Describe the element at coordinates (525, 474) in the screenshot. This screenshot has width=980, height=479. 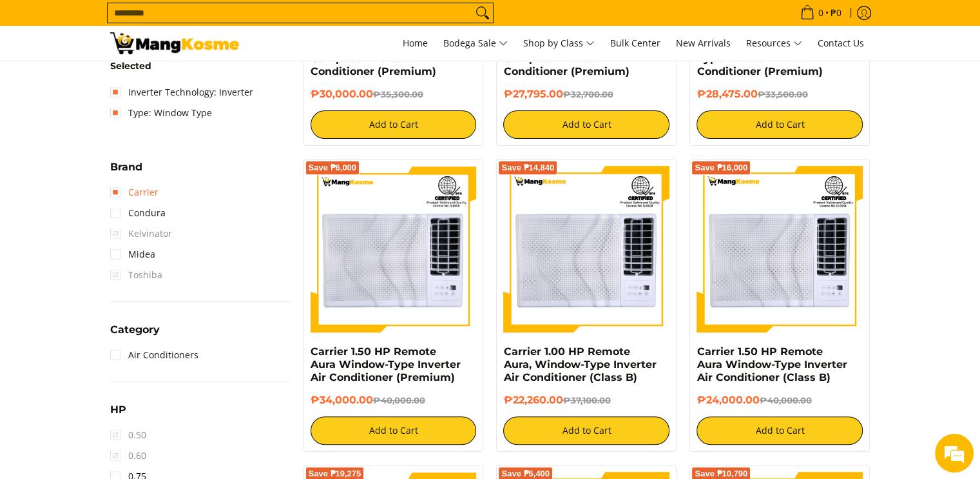
I see `span: Save ₱5,400` at that location.